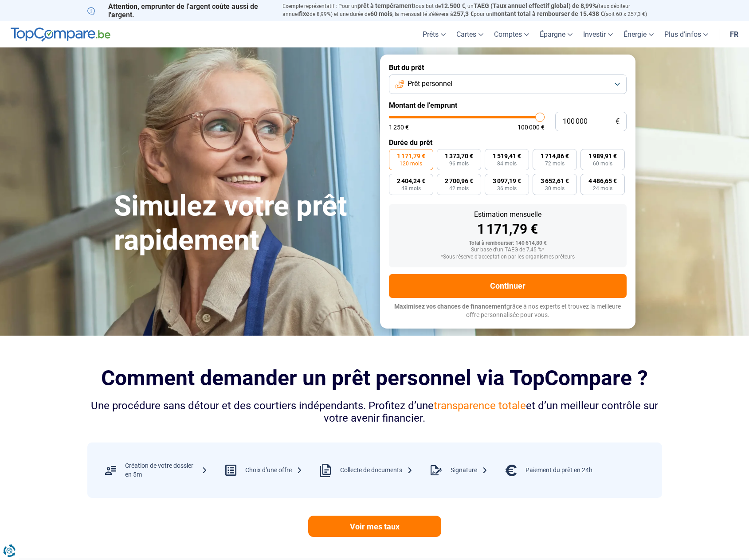  I want to click on span: TAEG (Taux annuel effectif global) de 8,99%, so click(535, 6).